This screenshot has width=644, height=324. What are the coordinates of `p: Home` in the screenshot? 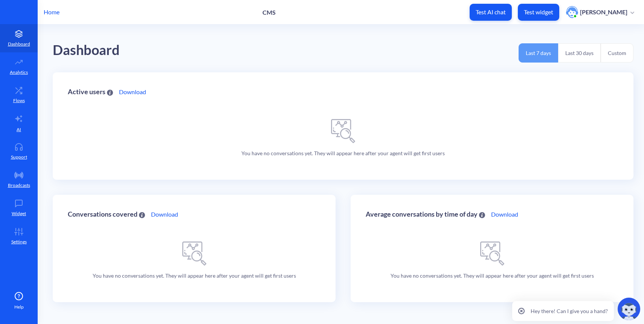 It's located at (52, 12).